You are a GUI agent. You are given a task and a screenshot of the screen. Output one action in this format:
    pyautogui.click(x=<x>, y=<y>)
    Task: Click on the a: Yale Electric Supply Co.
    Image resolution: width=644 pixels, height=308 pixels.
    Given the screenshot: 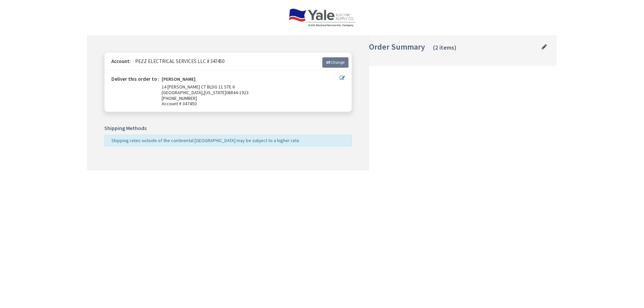 What is the action you would take?
    pyautogui.click(x=322, y=17)
    